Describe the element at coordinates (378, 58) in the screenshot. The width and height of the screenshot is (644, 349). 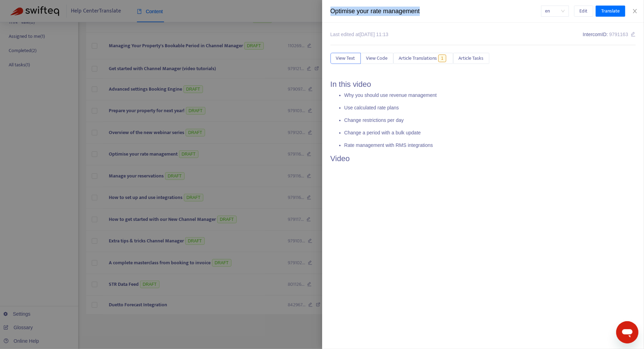
I see `span: View Code` at that location.